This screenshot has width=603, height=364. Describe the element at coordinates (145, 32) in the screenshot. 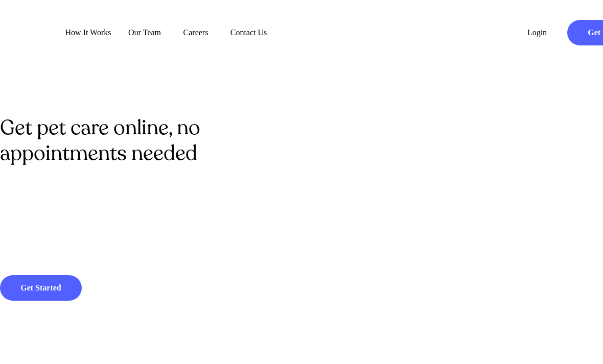

I see `span: Our Team` at that location.